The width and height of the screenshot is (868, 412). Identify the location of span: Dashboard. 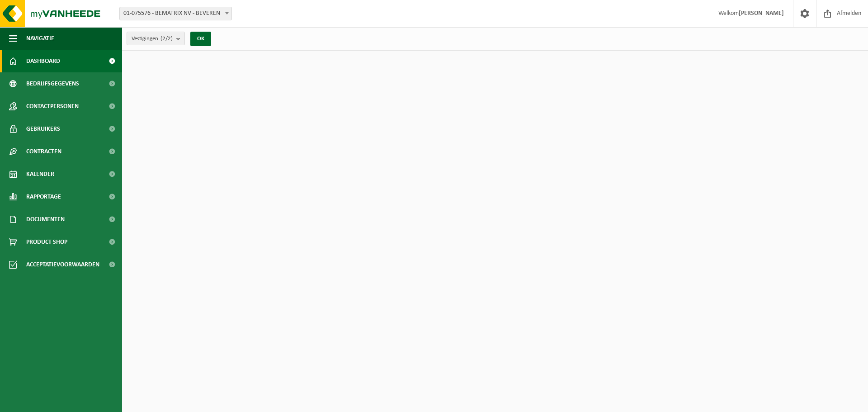
(43, 61).